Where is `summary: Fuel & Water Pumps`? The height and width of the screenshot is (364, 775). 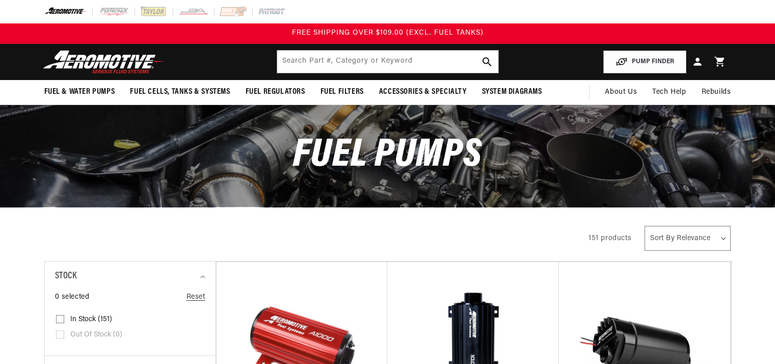 summary: Fuel & Water Pumps is located at coordinates (79, 92).